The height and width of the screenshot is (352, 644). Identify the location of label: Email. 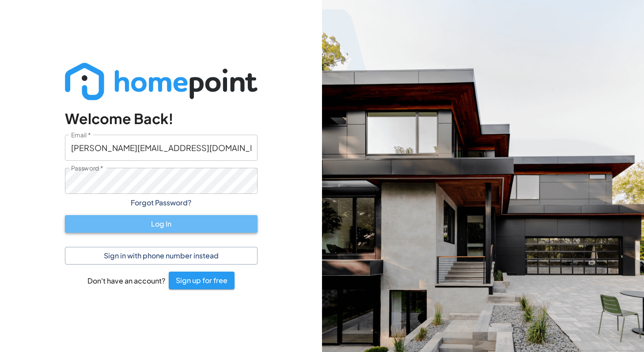
(80, 135).